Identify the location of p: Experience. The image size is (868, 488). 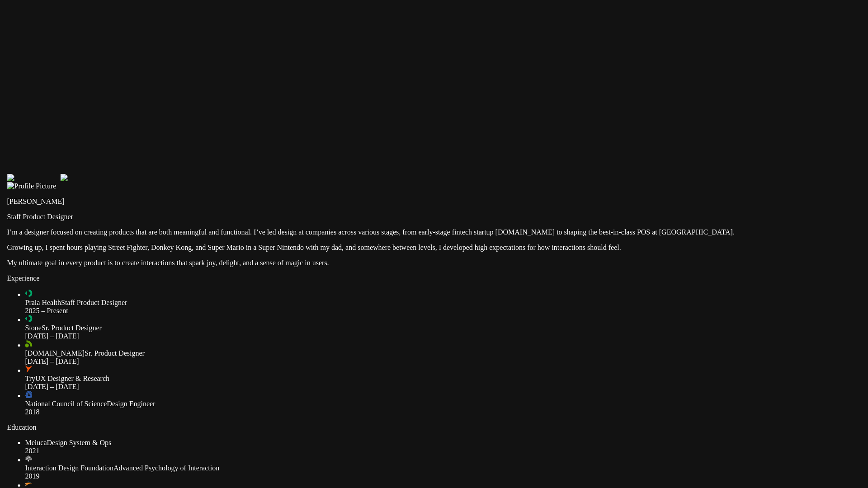
(438, 278).